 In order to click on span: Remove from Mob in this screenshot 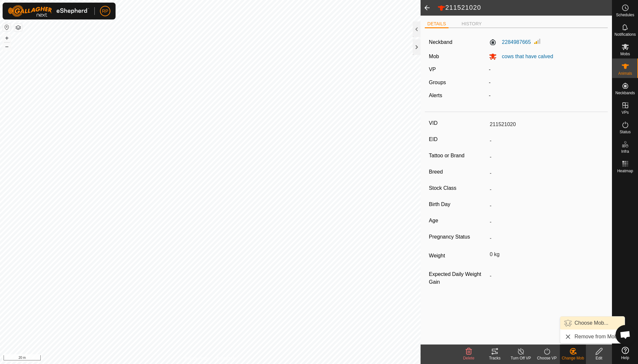, I will do `click(596, 337)`.